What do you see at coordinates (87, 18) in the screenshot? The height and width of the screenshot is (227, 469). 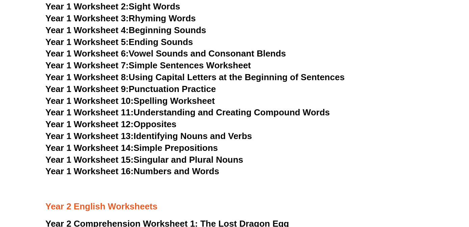 I see `span: Year 1 Worksheet 3:` at bounding box center [87, 18].